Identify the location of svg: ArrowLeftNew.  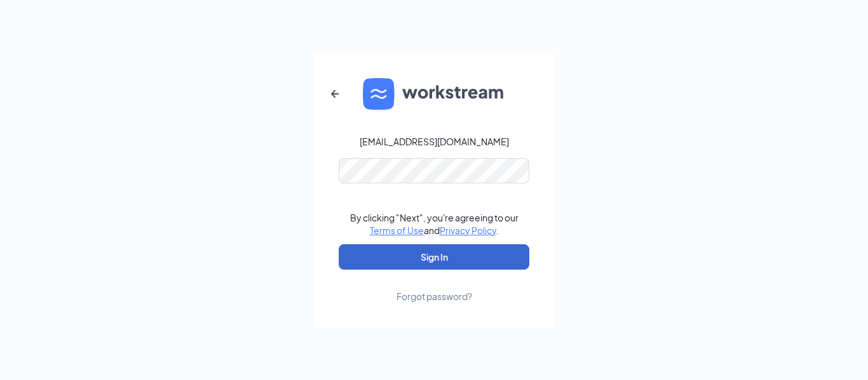
(335, 94).